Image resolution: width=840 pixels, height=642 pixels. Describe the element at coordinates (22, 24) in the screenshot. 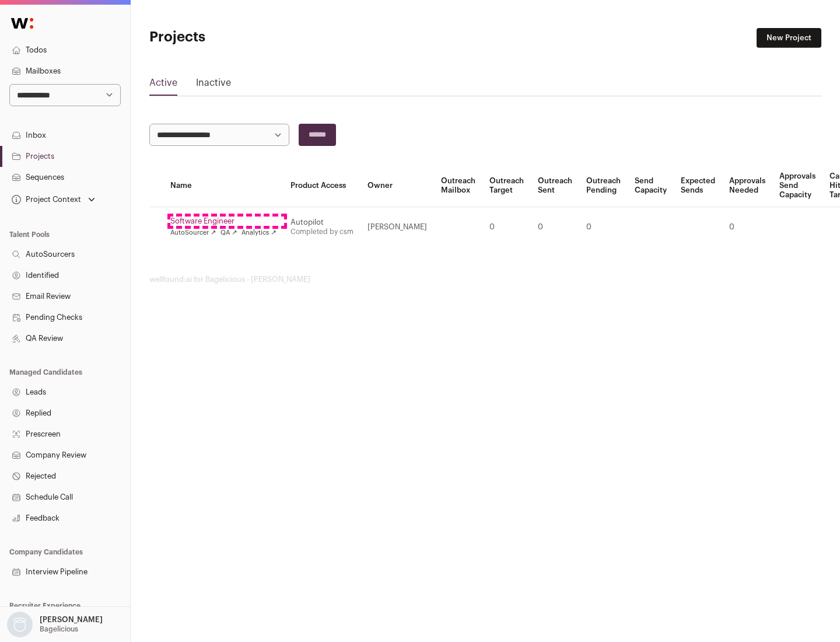

I see `img: Wellfound` at that location.